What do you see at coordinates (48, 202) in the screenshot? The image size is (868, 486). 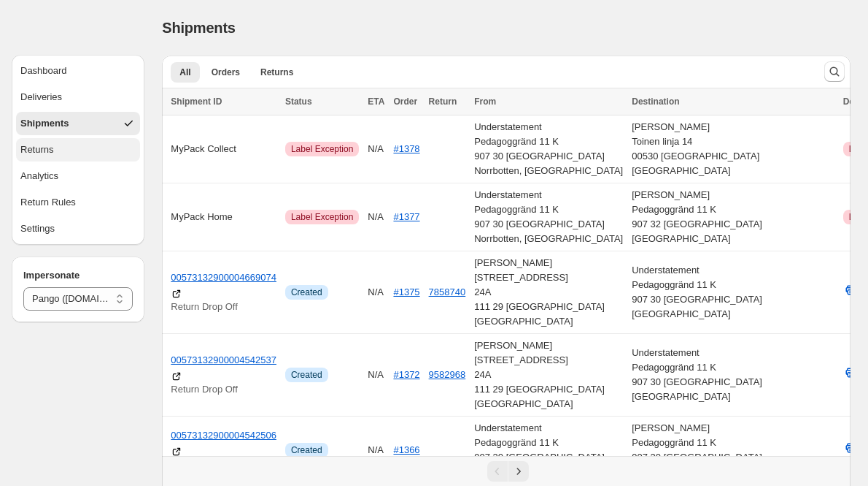 I see `div: Return Rules` at bounding box center [48, 202].